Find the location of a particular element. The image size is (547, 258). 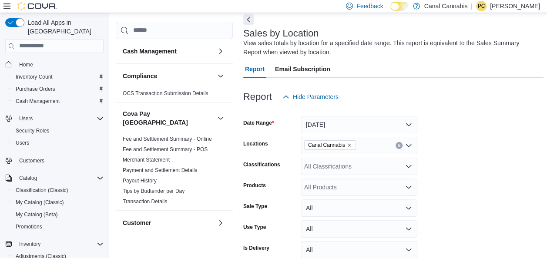

a: Cash Management is located at coordinates (37, 101).